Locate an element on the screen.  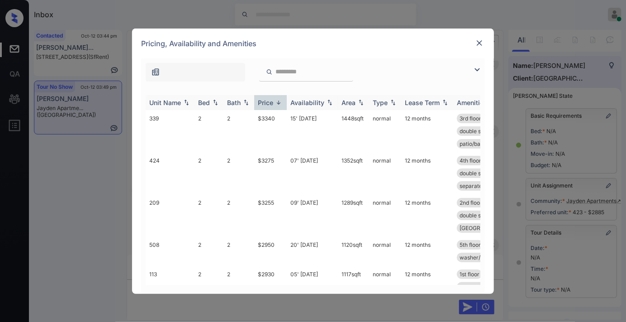
td: 209 is located at coordinates (170, 215).